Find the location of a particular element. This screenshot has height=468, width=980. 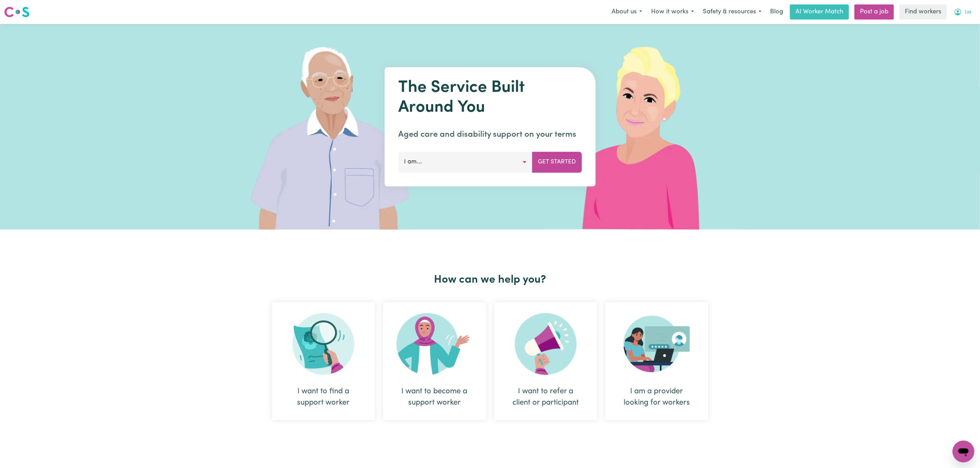

button: My Account is located at coordinates (962, 12).